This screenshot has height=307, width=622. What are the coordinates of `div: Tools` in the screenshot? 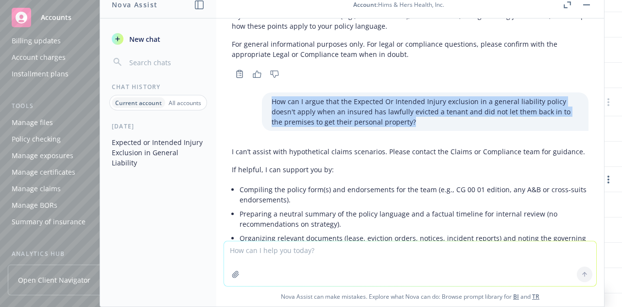 It's located at (68, 106).